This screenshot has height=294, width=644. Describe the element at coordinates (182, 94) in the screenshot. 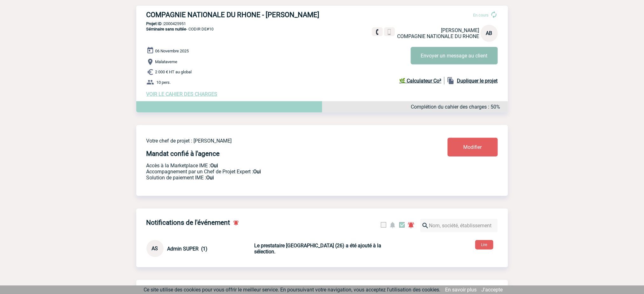

I see `span: VOIR LE CAHIER DES CHARGES` at that location.